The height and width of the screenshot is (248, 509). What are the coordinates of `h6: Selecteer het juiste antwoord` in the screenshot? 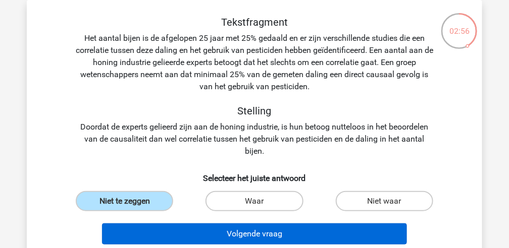 It's located at (254, 174).